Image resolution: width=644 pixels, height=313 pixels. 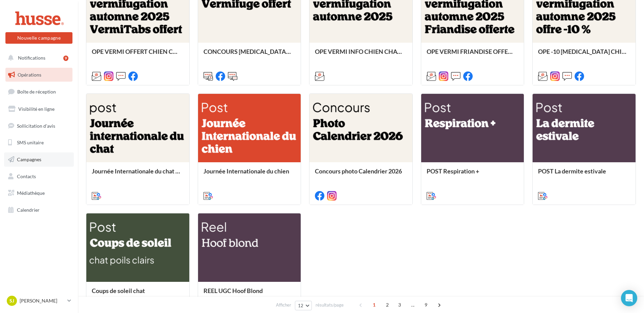 I want to click on button: 12, so click(x=303, y=305).